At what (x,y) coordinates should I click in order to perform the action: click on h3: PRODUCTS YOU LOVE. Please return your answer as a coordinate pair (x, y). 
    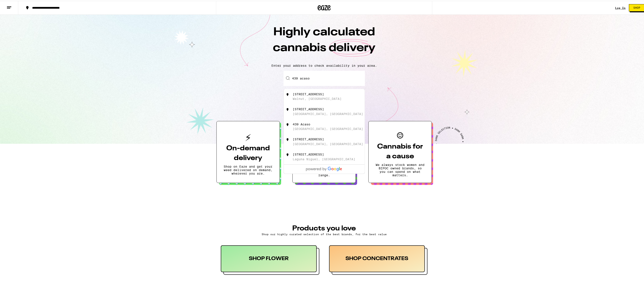
    Looking at the image, I should click on (324, 228).